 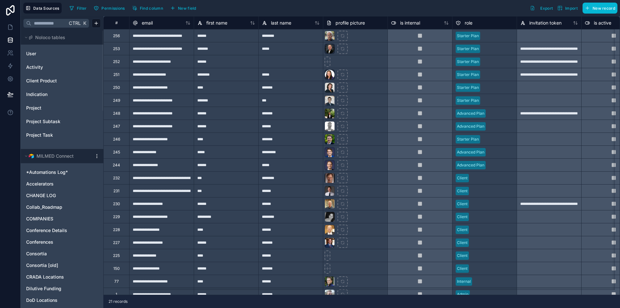 What do you see at coordinates (55, 172) in the screenshot?
I see `a: *Automations Log*` at bounding box center [55, 172].